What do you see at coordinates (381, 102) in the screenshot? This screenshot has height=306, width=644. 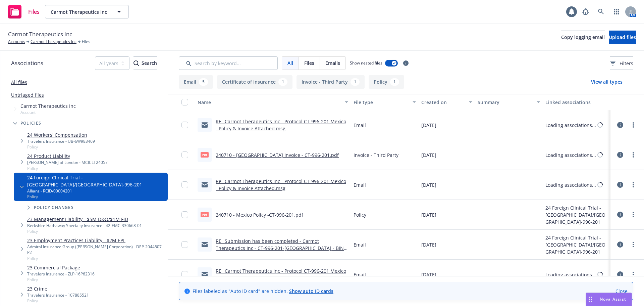 I see `div: File type` at bounding box center [381, 102].